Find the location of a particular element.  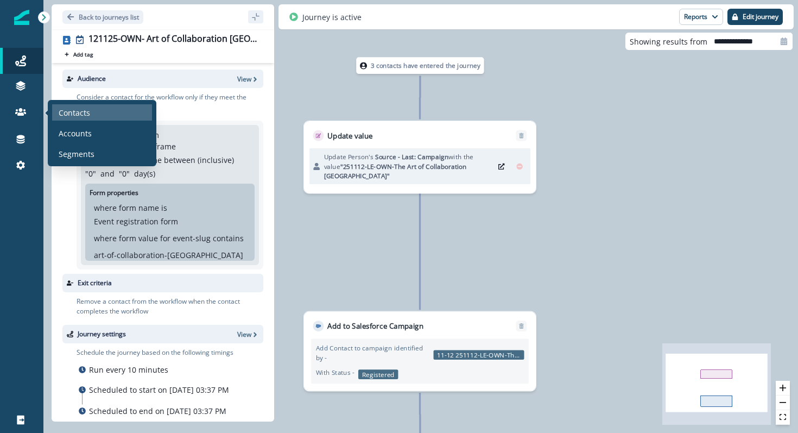

p: Update value is located at coordinates (350, 136).